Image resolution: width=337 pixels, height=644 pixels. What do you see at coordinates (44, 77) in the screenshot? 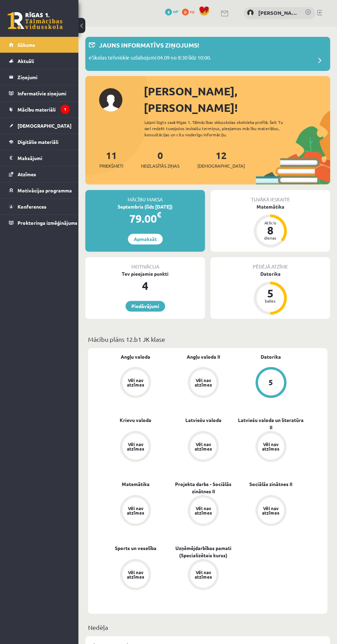
I see `legend: Ziņojumi` at bounding box center [44, 77].